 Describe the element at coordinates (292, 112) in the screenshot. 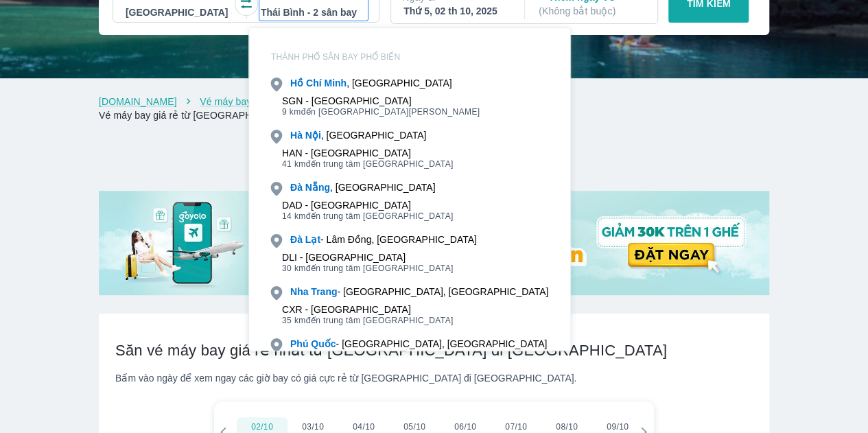

I see `span: 9 km` at that location.